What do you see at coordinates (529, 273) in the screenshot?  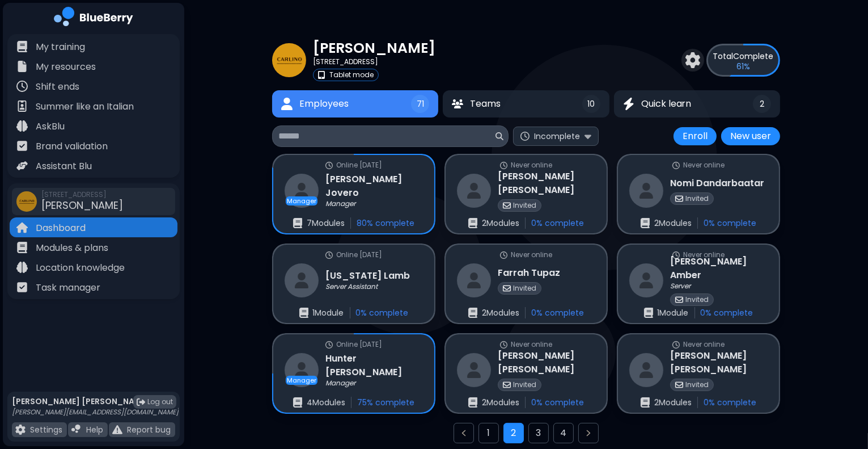 I see `h3: Farrah Tupaz` at bounding box center [529, 273].